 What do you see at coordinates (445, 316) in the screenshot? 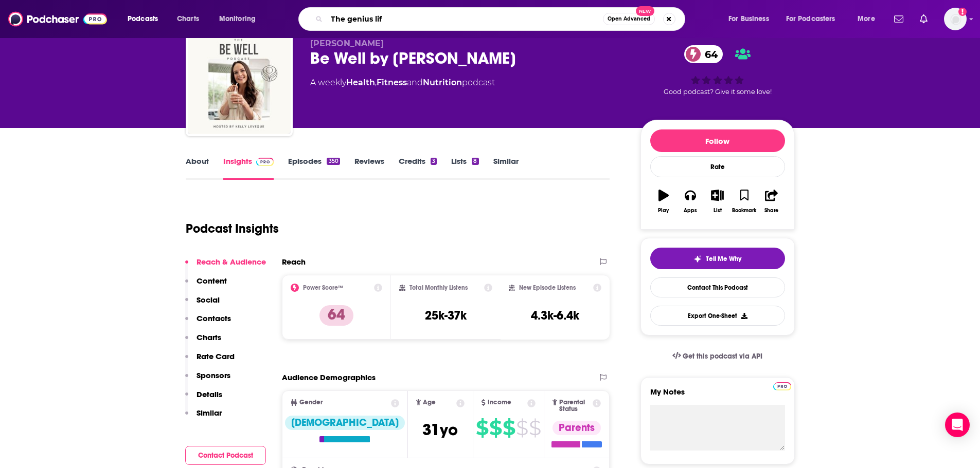
I see `h3: 25k-37k` at bounding box center [445, 316].